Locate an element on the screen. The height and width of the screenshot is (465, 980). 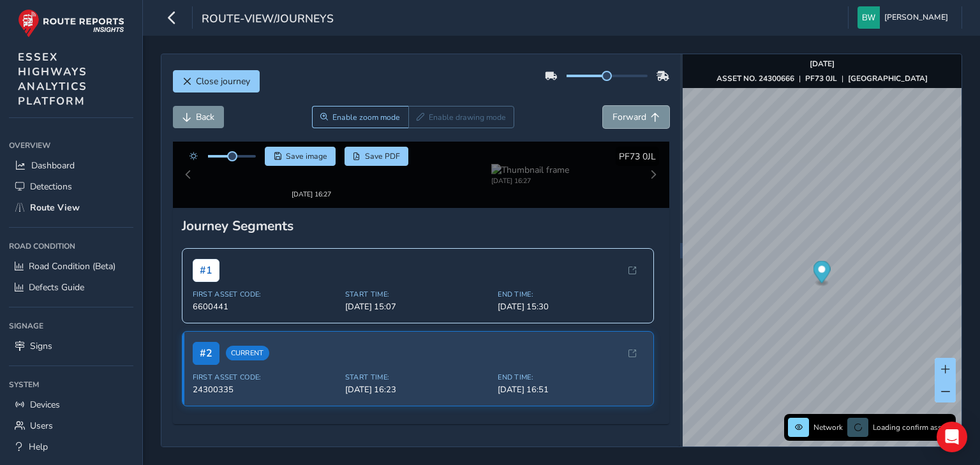
a: Route View is located at coordinates (71, 208).